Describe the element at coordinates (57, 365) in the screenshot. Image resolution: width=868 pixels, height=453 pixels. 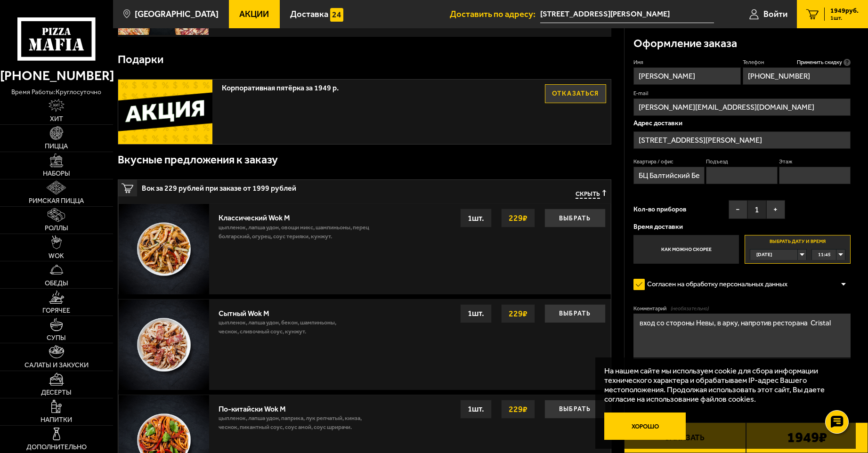
I see `span: Салаты и закуски` at that location.